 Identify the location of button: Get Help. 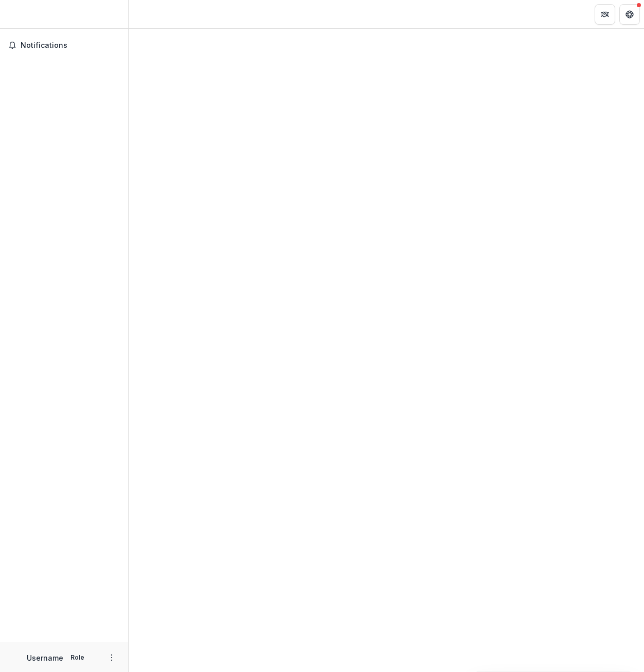
(630, 14).